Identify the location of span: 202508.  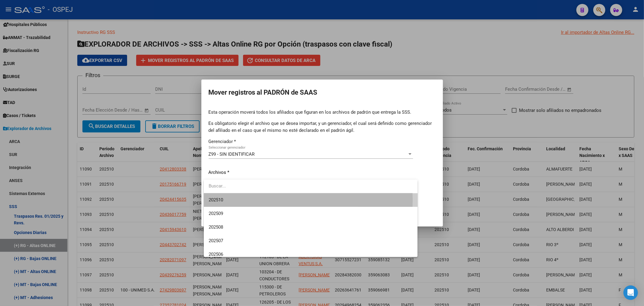
(216, 227).